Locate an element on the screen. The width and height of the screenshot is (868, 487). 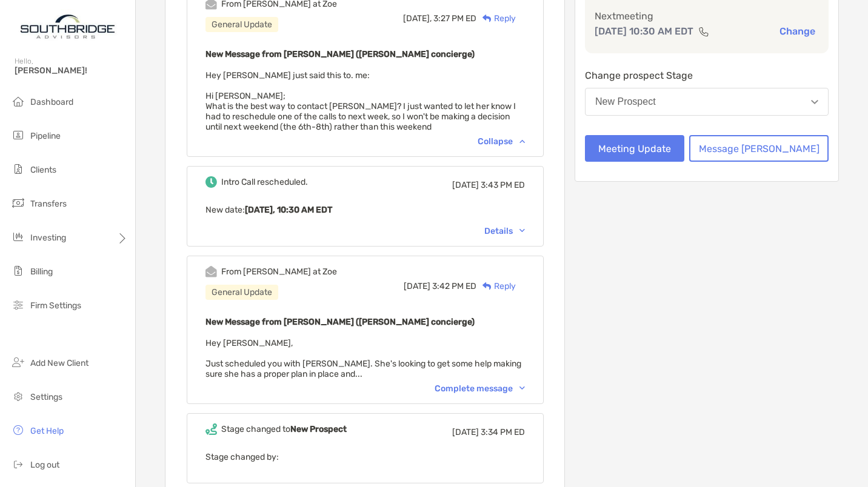
div: Details is located at coordinates (504, 231).